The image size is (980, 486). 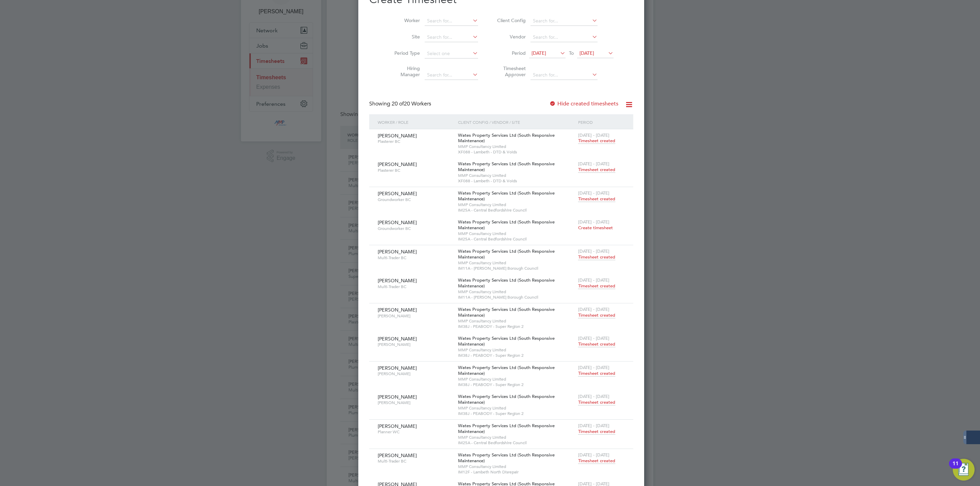 I want to click on span: Create timesheet, so click(x=595, y=228).